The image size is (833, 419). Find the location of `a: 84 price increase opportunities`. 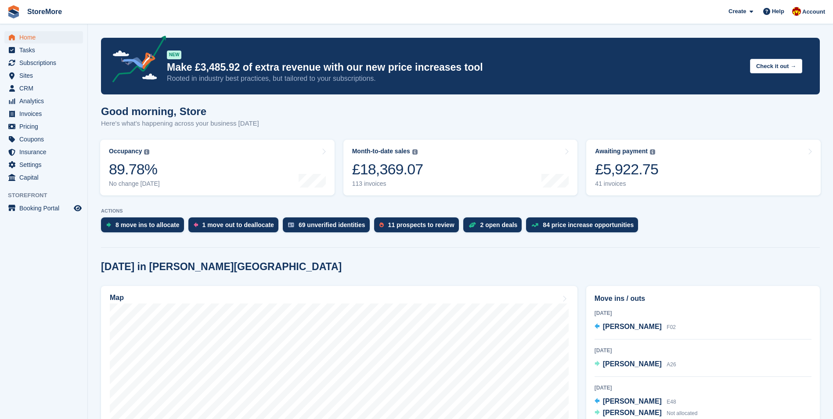

a: 84 price increase opportunities is located at coordinates (584, 227).